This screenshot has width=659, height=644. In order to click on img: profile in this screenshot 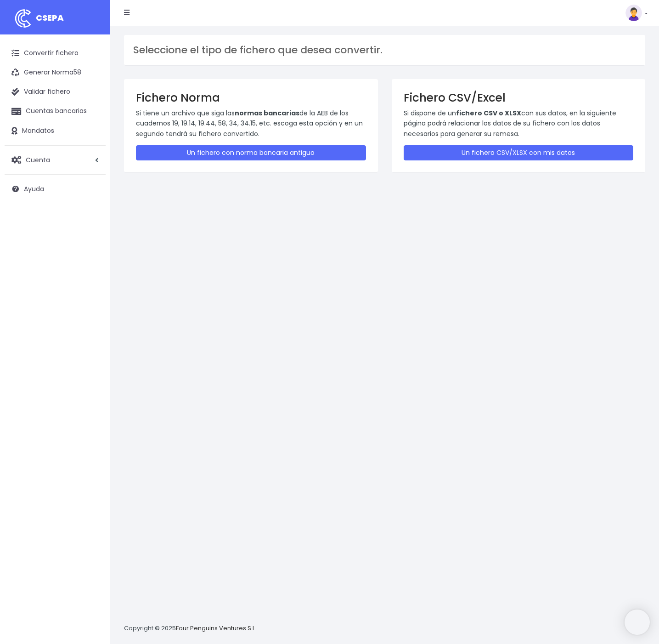, I will do `click(634, 13)`.